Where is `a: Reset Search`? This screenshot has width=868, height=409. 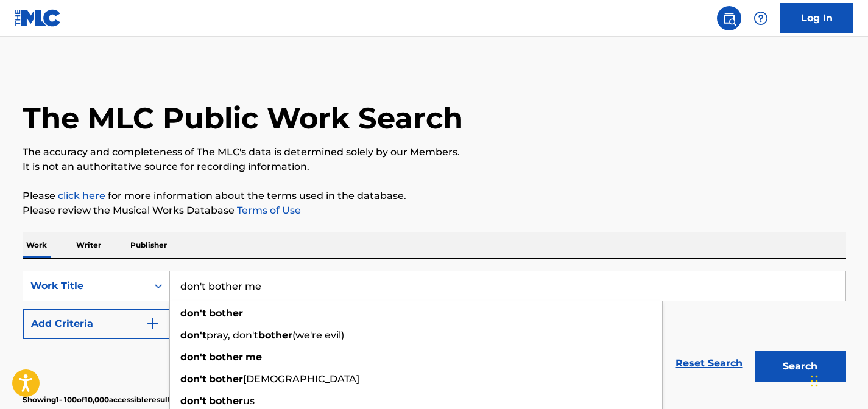 a: Reset Search is located at coordinates (709, 363).